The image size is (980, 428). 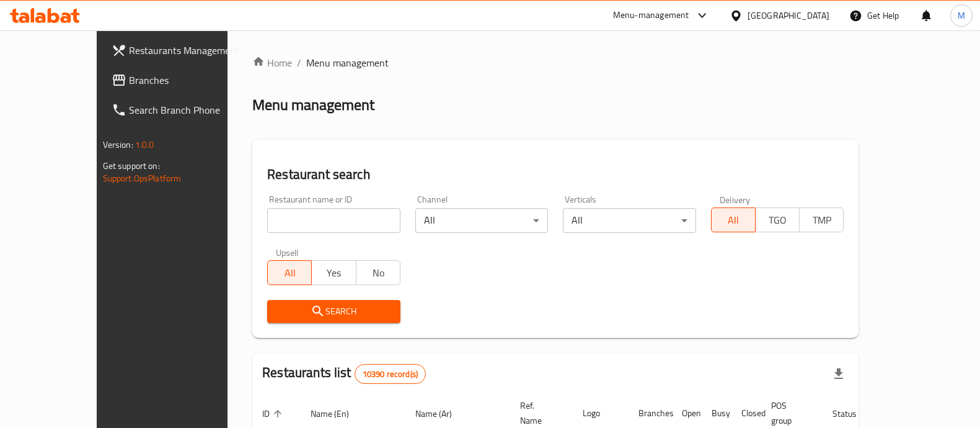 I want to click on span: Name (En), so click(x=338, y=413).